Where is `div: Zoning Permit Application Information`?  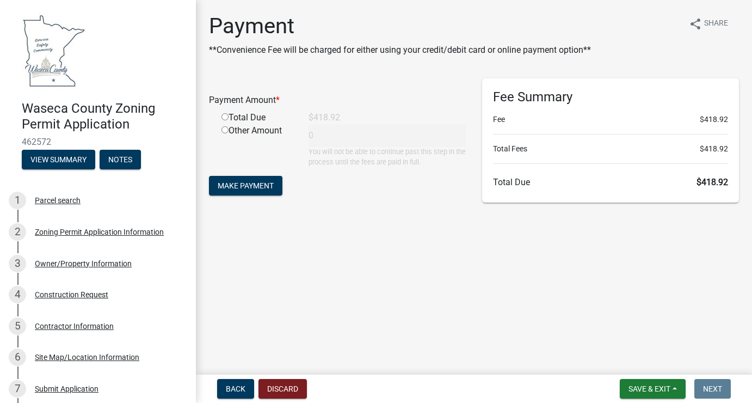 div: Zoning Permit Application Information is located at coordinates (99, 232).